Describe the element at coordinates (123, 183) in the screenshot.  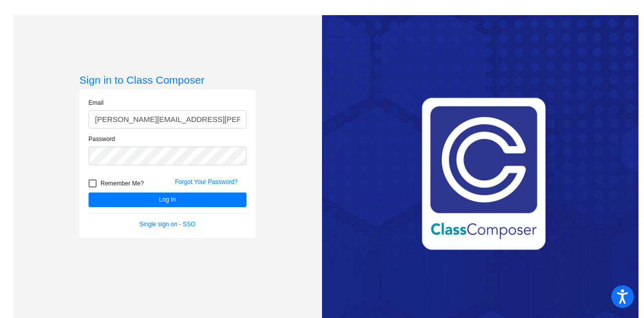
I see `span: Remember Me?` at that location.